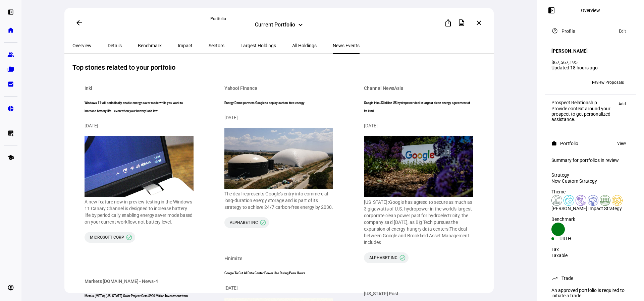  Describe the element at coordinates (590, 160) in the screenshot. I see `div: Summary for portfolios in review` at that location.